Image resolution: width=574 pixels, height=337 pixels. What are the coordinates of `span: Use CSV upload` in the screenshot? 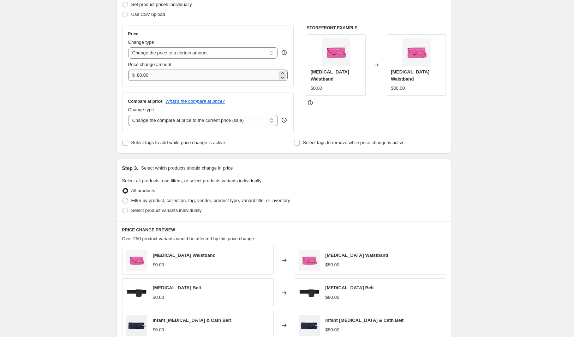 It's located at (148, 14).